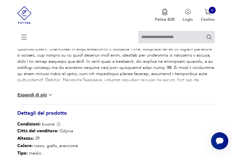 The image size is (232, 157). Describe the element at coordinates (37, 131) in the screenshot. I see `font: Città del venditore` at that location.